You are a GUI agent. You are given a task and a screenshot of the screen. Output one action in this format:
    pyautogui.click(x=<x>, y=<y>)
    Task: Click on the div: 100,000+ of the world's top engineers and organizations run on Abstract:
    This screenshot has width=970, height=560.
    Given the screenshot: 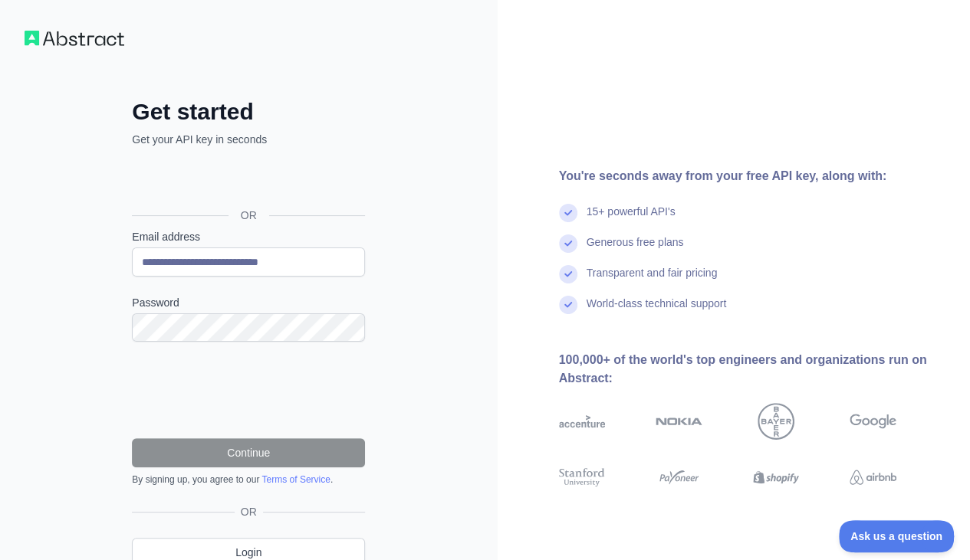 What is the action you would take?
    pyautogui.click(x=752, y=369)
    